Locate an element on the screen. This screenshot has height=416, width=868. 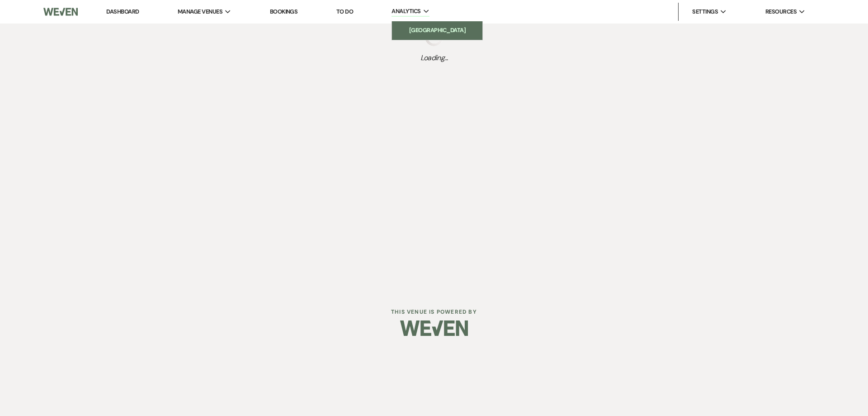
a: To Do is located at coordinates (345, 11).